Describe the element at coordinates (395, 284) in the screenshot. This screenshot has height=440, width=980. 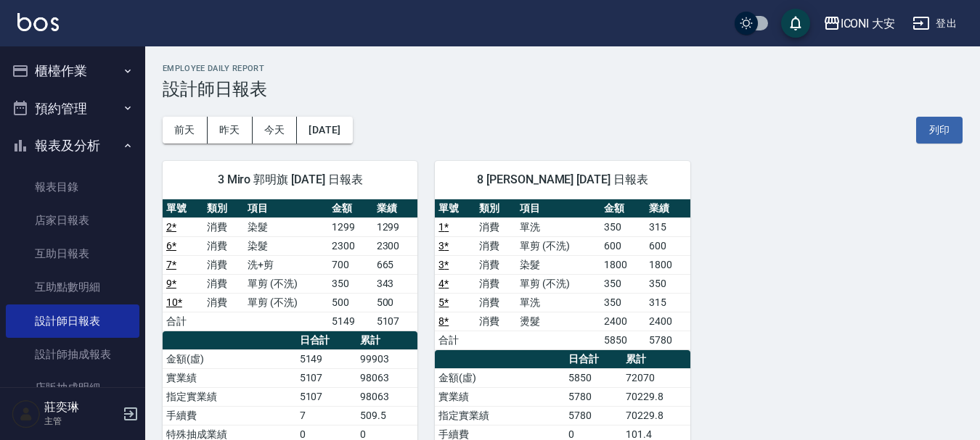
I see `td: 343` at that location.